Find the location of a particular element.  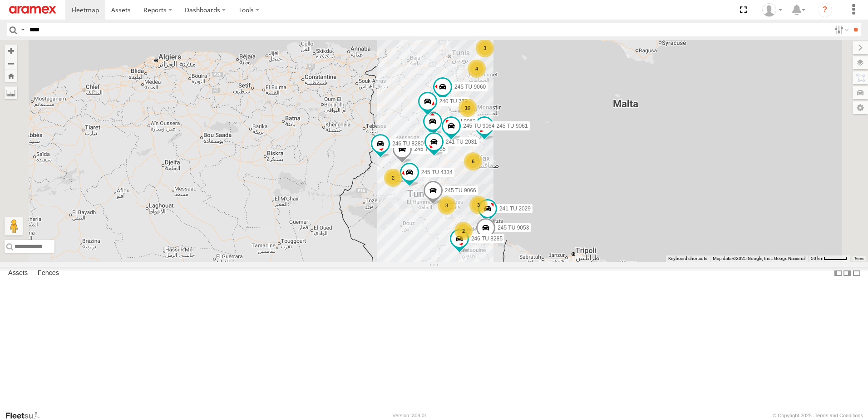

a: Visit our Website is located at coordinates (26, 415).